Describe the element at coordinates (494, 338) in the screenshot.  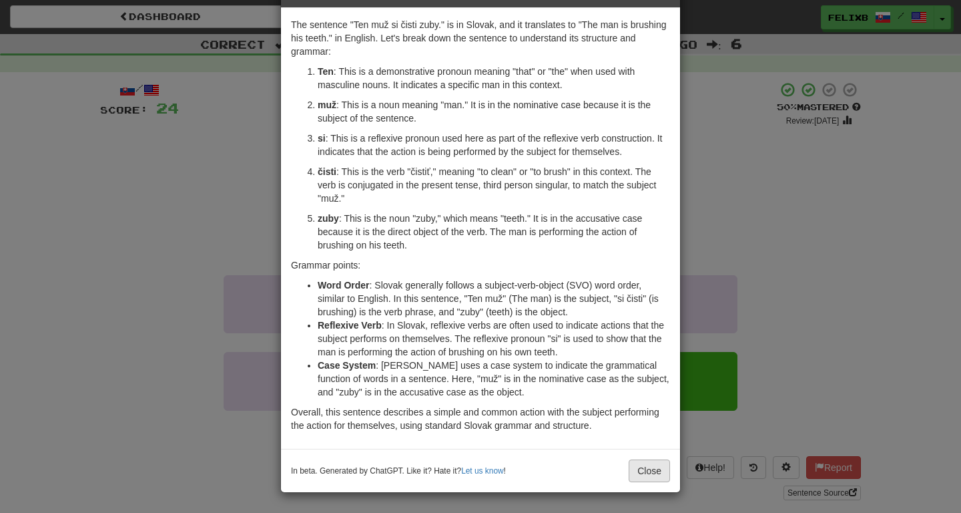
I see `li: : In Slovak, reflexive verbs are often used to indicate actions that the subject performs on them...` at that location.